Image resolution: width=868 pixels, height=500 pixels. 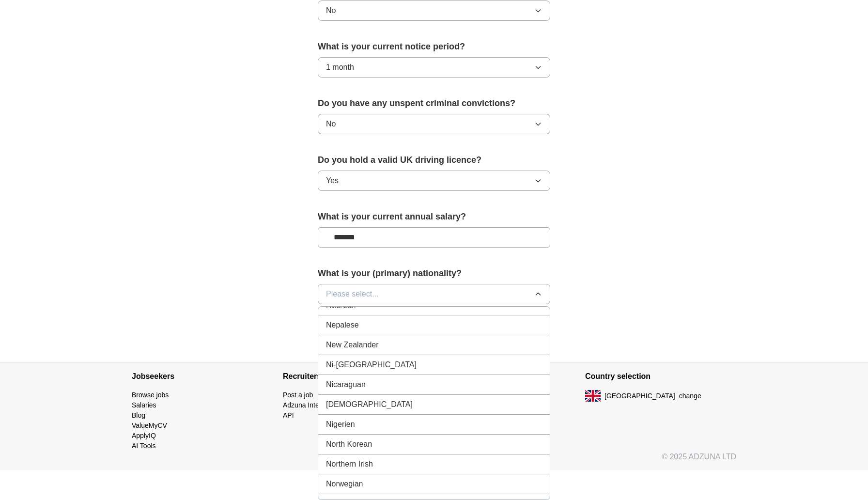 I want to click on span: Yes, so click(x=332, y=181).